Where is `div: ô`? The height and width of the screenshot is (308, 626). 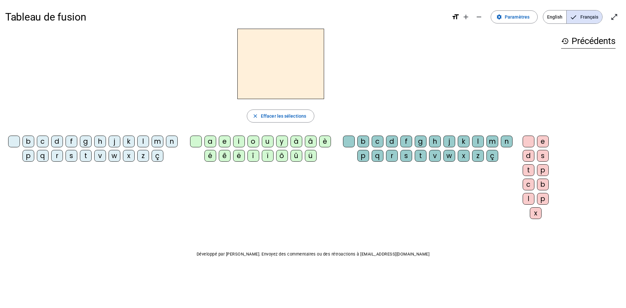 div: ô is located at coordinates (282, 156).